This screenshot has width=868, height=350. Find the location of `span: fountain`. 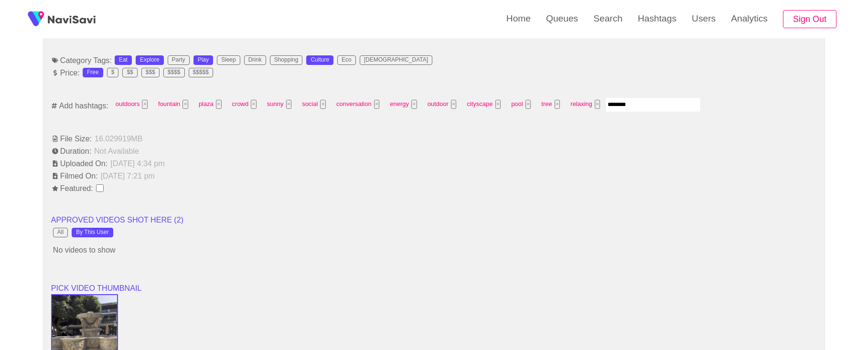

span: fountain is located at coordinates (173, 104).